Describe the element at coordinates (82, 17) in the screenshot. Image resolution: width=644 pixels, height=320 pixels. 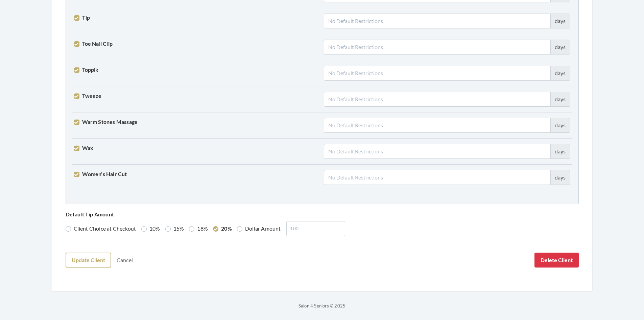
I see `label: Tip` at that location.